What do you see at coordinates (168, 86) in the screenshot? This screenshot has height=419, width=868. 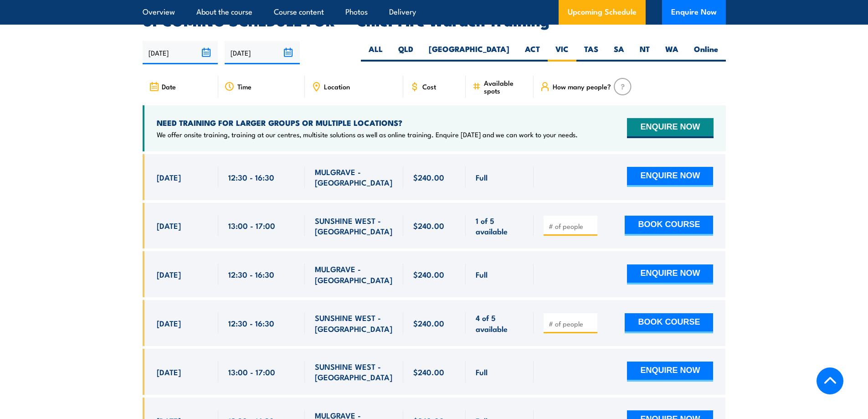 I see `span: Date` at bounding box center [168, 86].